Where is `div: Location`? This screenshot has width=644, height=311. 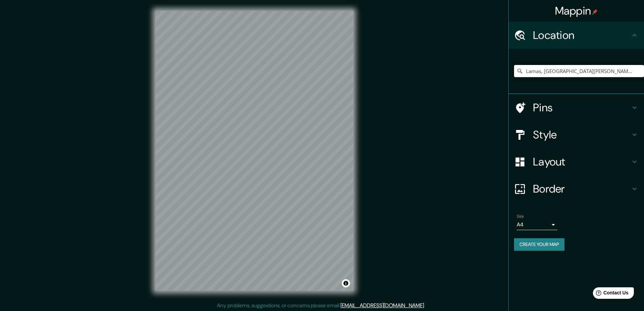
div: Location is located at coordinates (576, 35).